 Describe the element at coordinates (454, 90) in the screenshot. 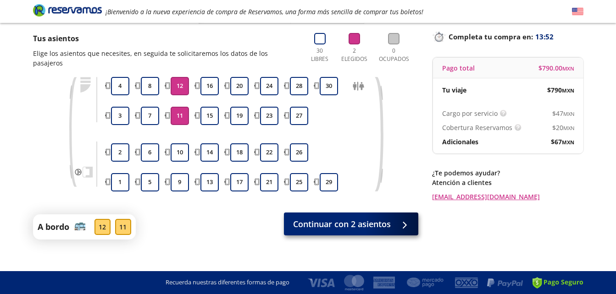

I see `p: Tu viaje` at that location.